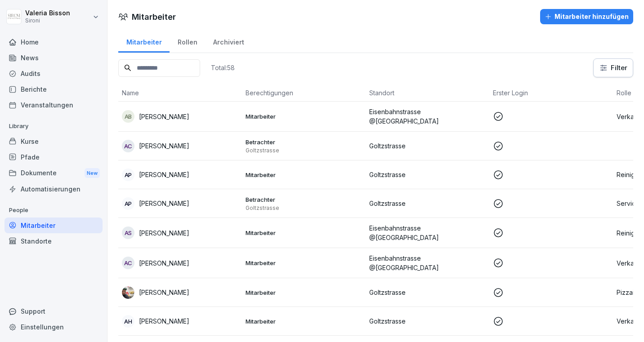 This screenshot has width=644, height=342. I want to click on div: Berichte, so click(53, 89).